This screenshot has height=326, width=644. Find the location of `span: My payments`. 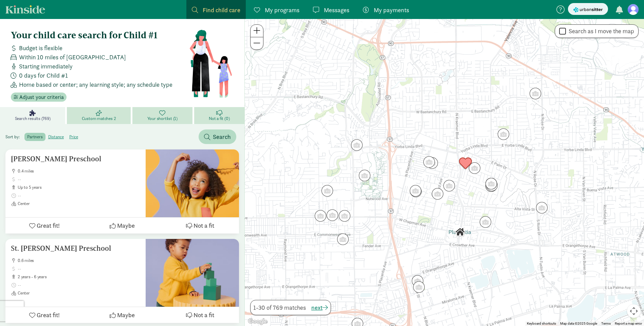

span: My payments is located at coordinates (391, 10).